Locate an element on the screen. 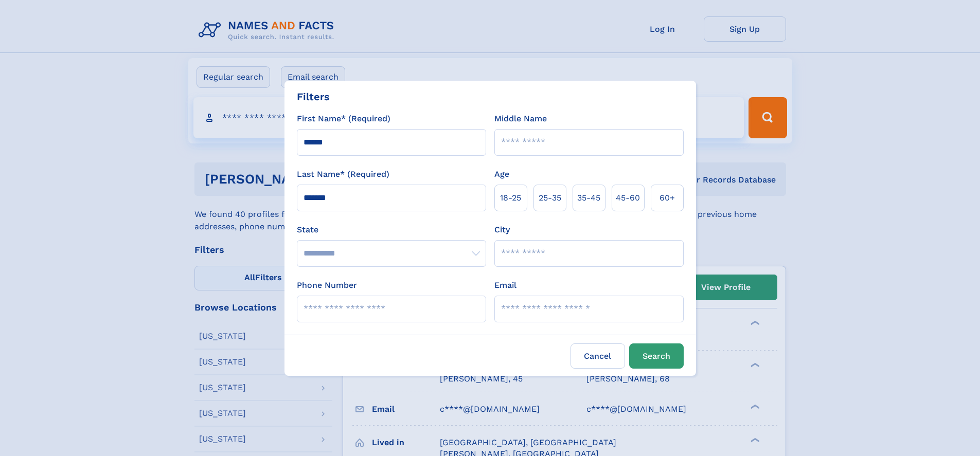 The image size is (980, 456). span: 18‑25 is located at coordinates (511, 198).